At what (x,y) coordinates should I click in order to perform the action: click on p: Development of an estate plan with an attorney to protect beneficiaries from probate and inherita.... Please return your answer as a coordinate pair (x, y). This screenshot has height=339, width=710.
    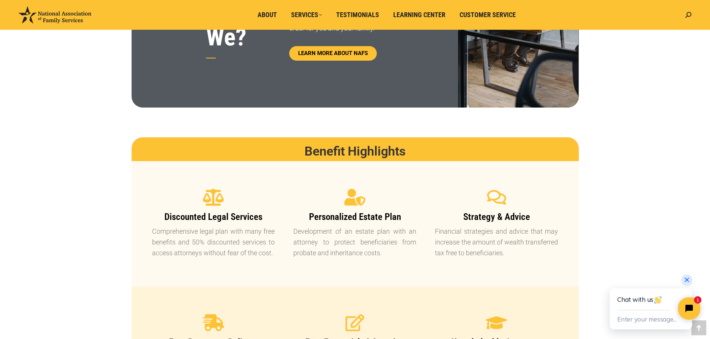
    Looking at the image, I should click on (355, 242).